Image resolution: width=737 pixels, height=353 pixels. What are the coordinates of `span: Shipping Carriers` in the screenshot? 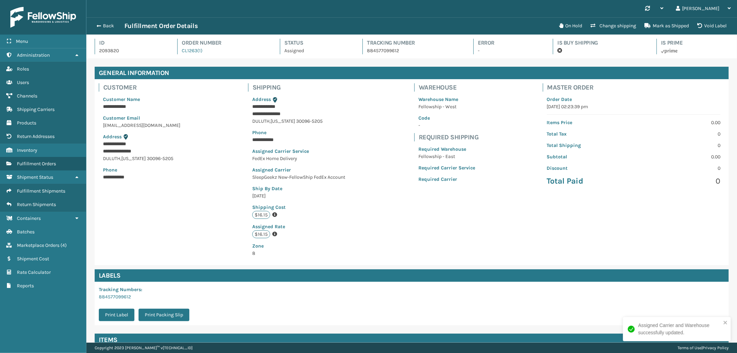 It's located at (36, 109).